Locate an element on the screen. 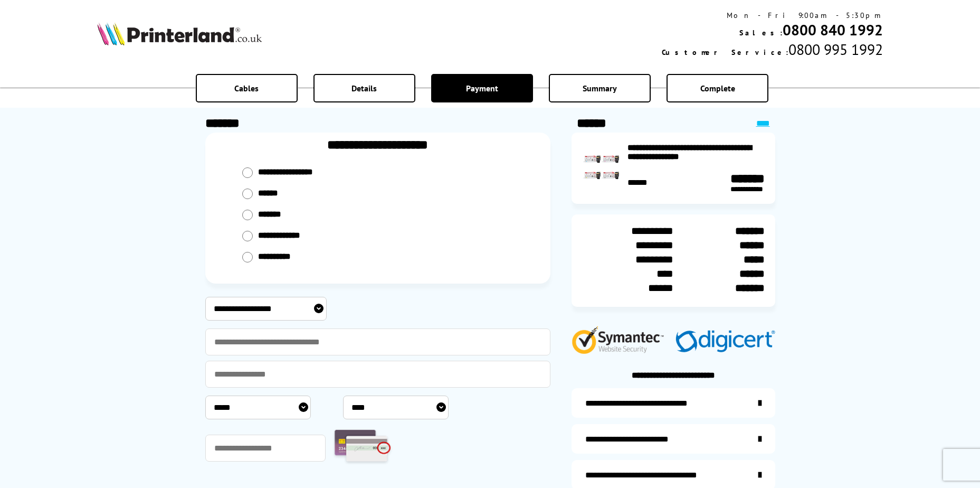  a: additional-ink is located at coordinates (674, 403).